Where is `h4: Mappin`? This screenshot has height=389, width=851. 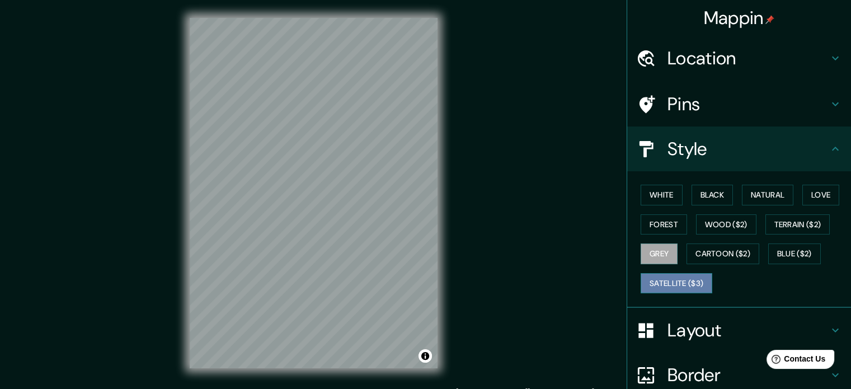
h4: Mappin is located at coordinates (739, 18).